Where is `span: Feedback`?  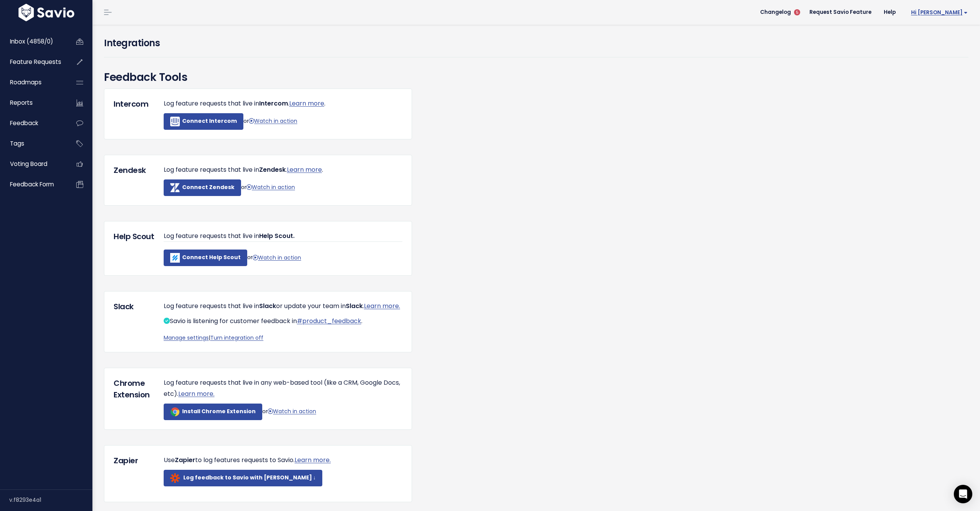
span: Feedback is located at coordinates (24, 123).